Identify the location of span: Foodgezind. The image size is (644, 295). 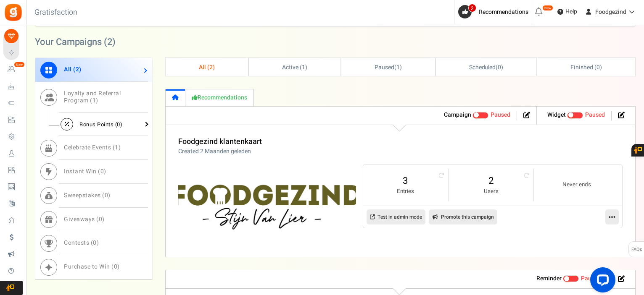
(611, 12).